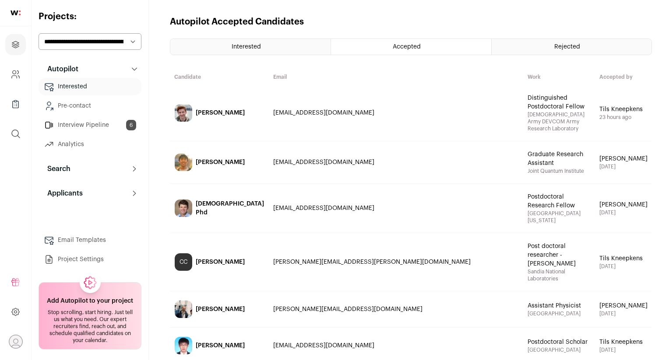 Image resolution: width=662 pixels, height=360 pixels. What do you see at coordinates (183, 208) in the screenshot?
I see `img: 879abe5ca2800993b2a749636cea894324c3ace8c3998f0c1d6eb938834db47a.jpg` at bounding box center [183, 208].